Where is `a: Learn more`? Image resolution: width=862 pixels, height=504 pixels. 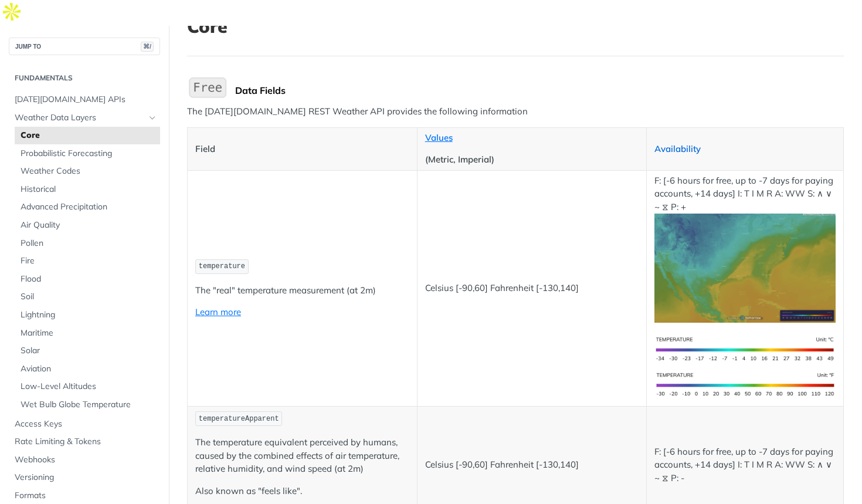 a: Learn more is located at coordinates (219, 311).